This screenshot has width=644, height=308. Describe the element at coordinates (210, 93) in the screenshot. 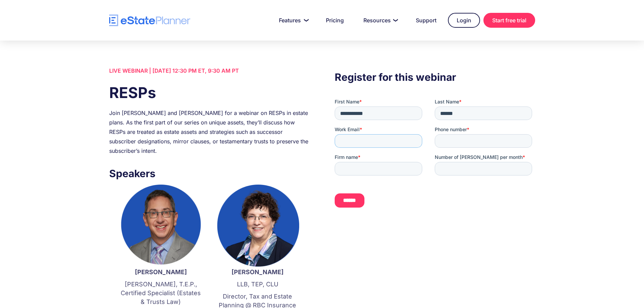

I see `h1: RESPs` at that location.